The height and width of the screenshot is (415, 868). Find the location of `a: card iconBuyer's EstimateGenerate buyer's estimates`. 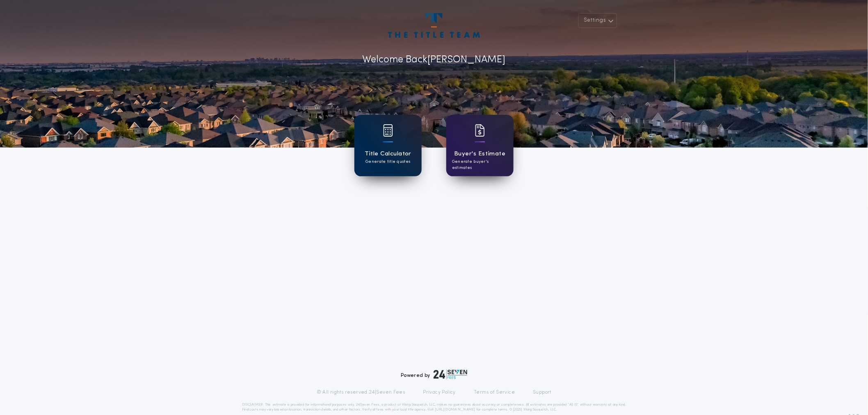

a: card iconBuyer's EstimateGenerate buyer's estimates is located at coordinates (480, 146).